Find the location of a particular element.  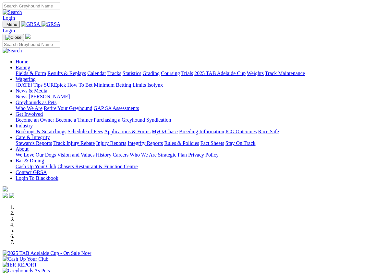

a: Calendar is located at coordinates (97, 73).